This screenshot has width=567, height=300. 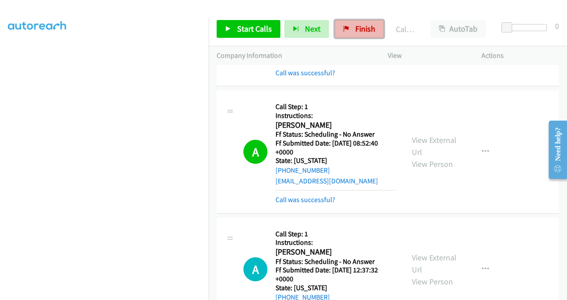 What do you see at coordinates (365, 29) in the screenshot?
I see `span: Finish` at bounding box center [365, 29].